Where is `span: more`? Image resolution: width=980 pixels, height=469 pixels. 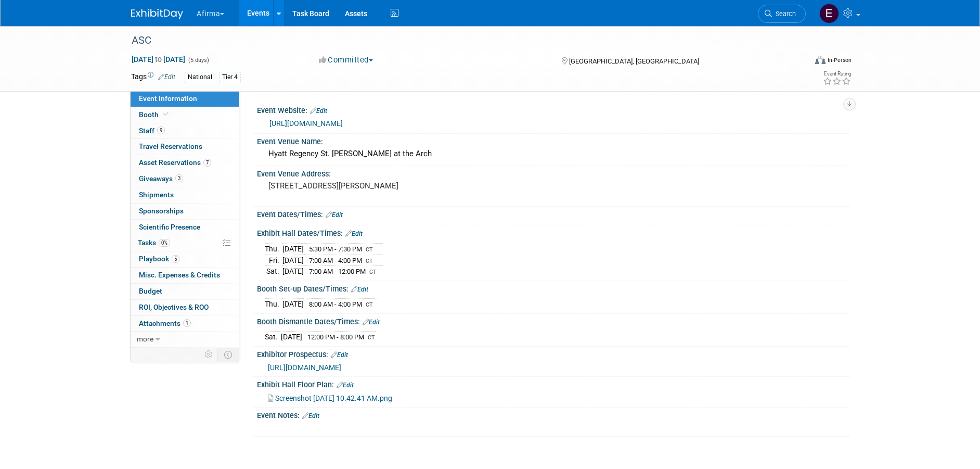
span: more is located at coordinates (145, 339).